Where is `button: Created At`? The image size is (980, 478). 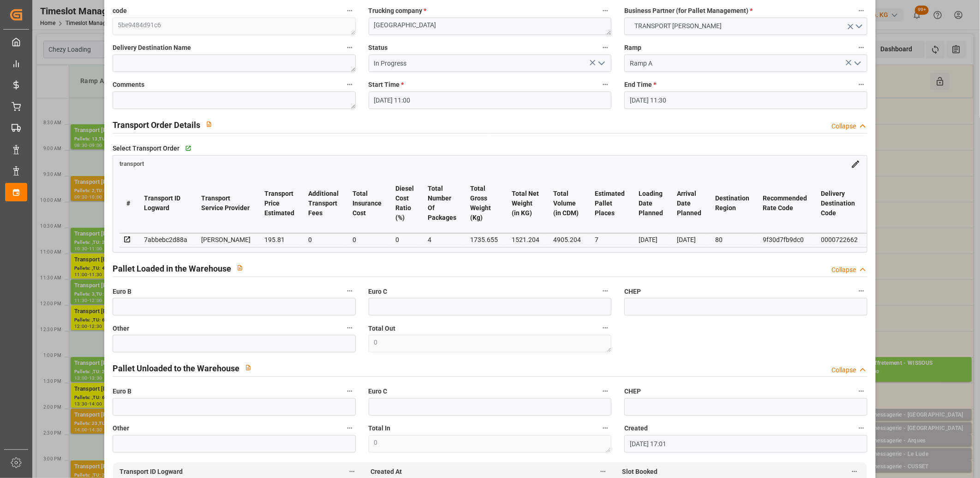 button: Created At is located at coordinates (603, 471).